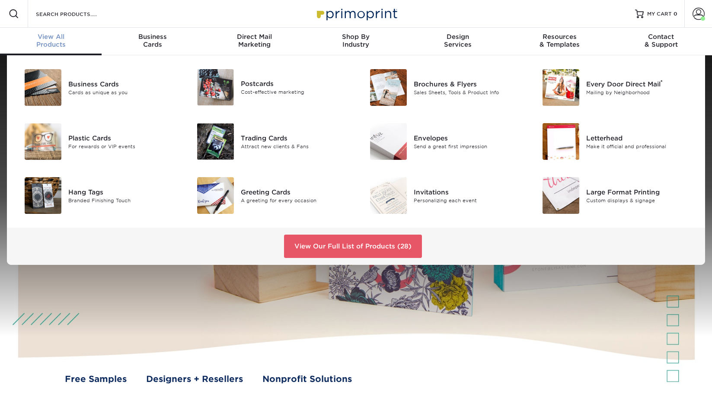 The width and height of the screenshot is (712, 404). Describe the element at coordinates (122, 146) in the screenshot. I see `div: For rewards or VIP events` at that location.